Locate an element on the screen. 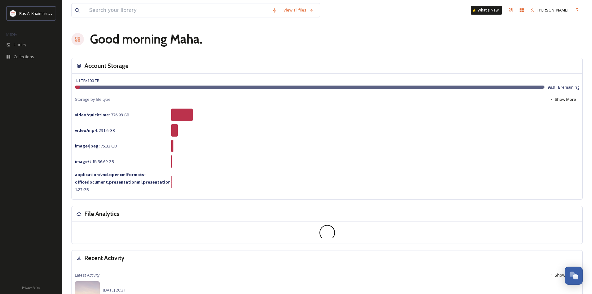  div: What's New is located at coordinates (487, 10).